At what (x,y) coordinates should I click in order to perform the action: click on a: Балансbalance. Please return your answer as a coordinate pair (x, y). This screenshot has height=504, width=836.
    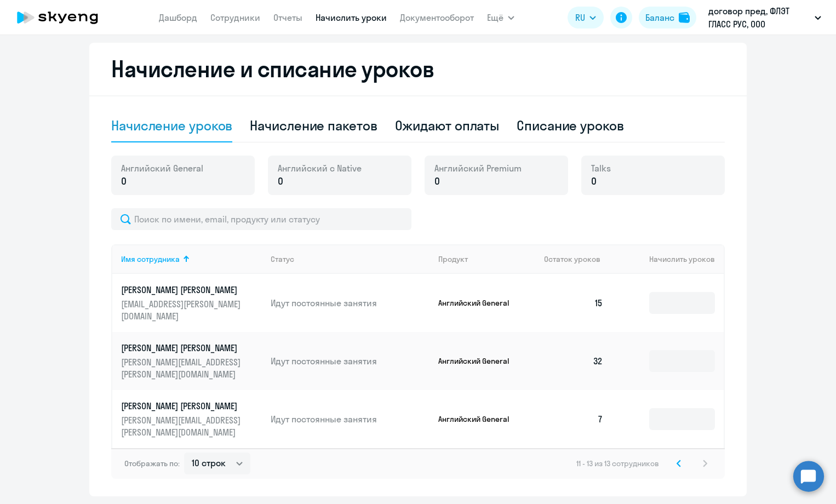
    Looking at the image, I should click on (668, 17).